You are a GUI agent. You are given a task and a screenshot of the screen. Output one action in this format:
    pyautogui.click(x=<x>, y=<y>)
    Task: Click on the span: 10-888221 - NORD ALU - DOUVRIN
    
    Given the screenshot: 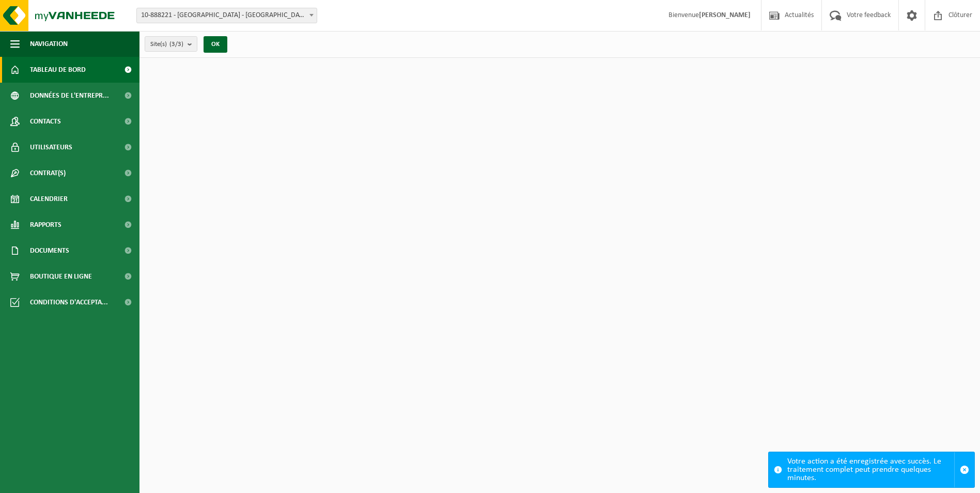 What is the action you would take?
    pyautogui.click(x=227, y=16)
    